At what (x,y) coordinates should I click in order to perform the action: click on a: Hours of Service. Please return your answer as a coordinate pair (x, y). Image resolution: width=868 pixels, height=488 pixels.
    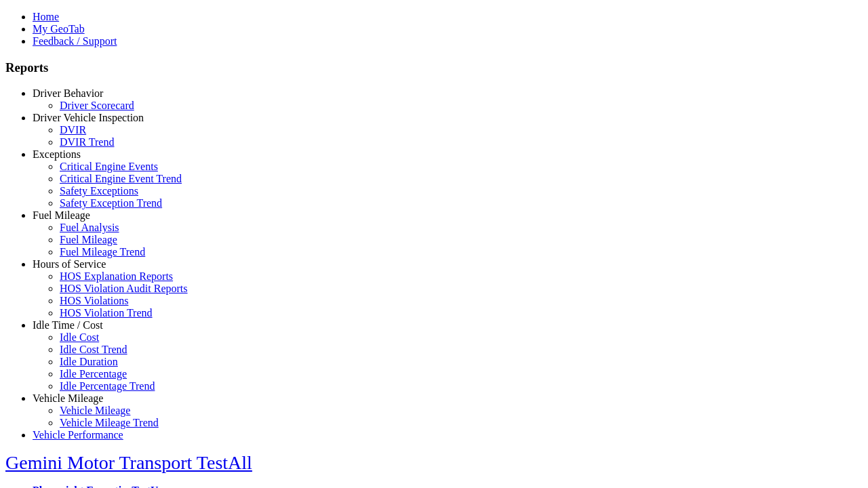
    Looking at the image, I should click on (69, 263).